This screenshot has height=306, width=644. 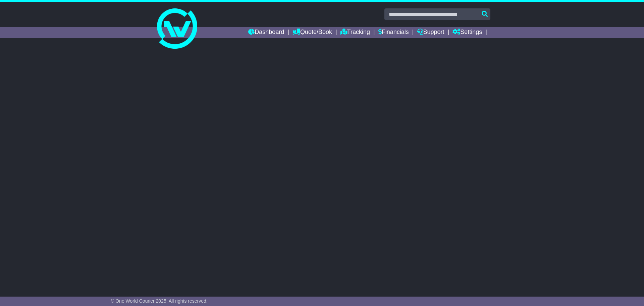 I want to click on a: Quote/Book, so click(x=313, y=32).